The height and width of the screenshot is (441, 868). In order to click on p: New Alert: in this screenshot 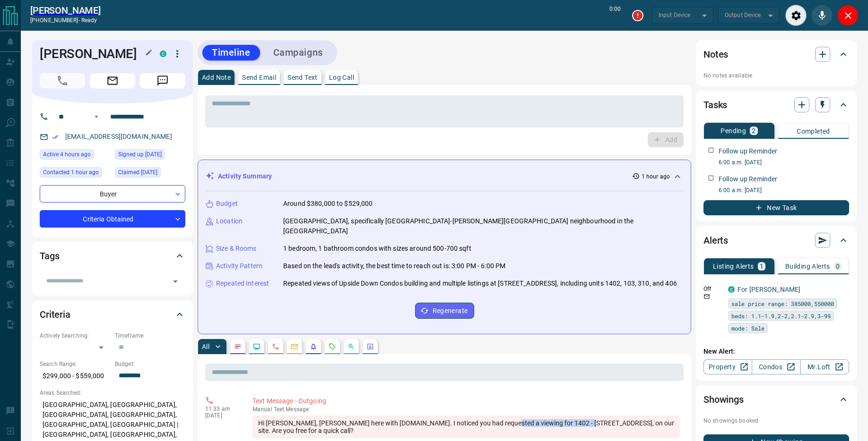, I will do `click(777, 352)`.